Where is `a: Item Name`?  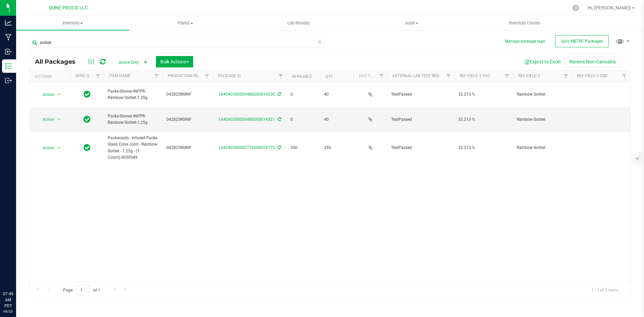 a: Item Name is located at coordinates (120, 76).